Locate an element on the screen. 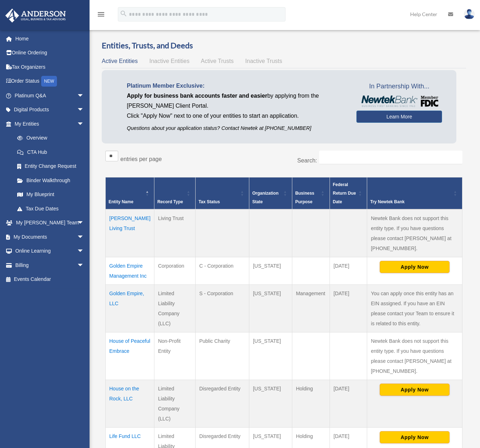 The height and width of the screenshot is (448, 480). h3: Entities, Trusts, and Deeds is located at coordinates (284, 45).